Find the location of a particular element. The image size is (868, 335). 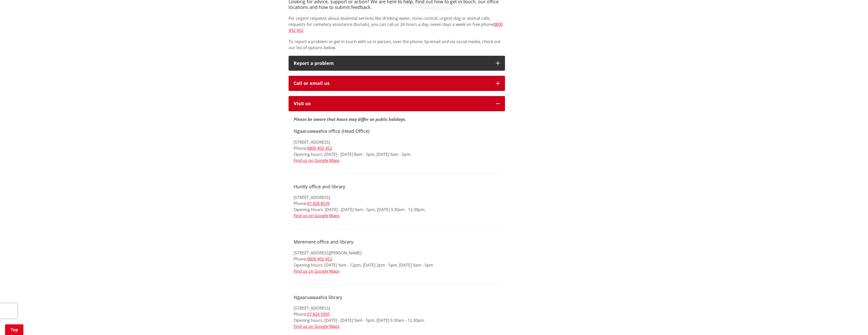

button: Report a problem is located at coordinates (397, 63).